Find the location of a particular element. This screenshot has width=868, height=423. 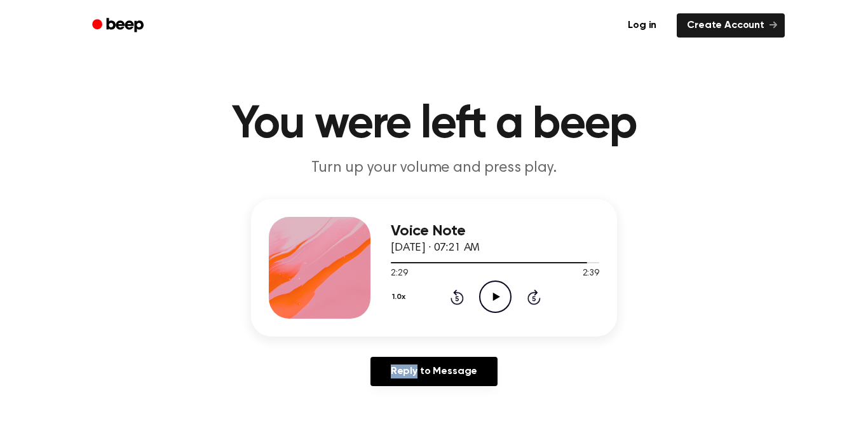

a: Beep is located at coordinates (119, 25).